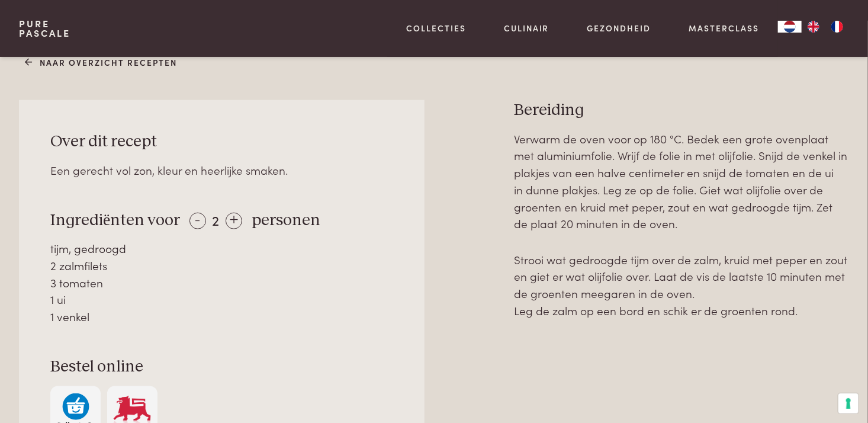 The width and height of the screenshot is (868, 423). I want to click on div: Een gerecht vol zon, kleur en heerlijke smaken., so click(221, 170).